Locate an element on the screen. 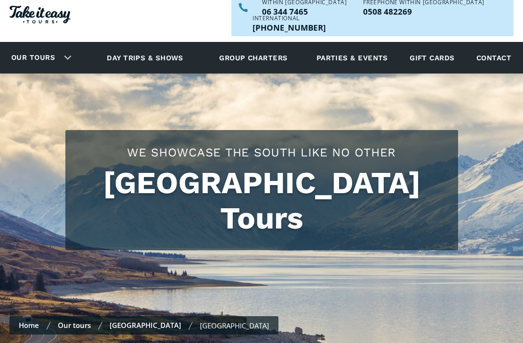  a: Gift cards is located at coordinates (433, 57).